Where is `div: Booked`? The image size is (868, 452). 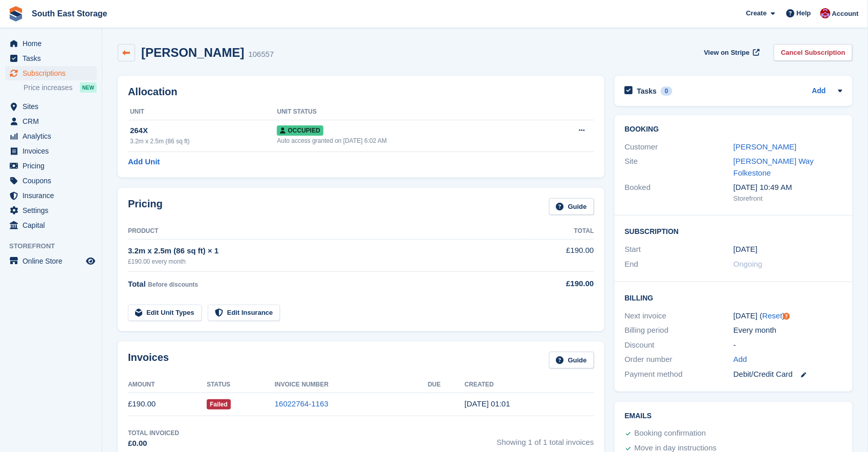 div: Booked is located at coordinates (679, 192).